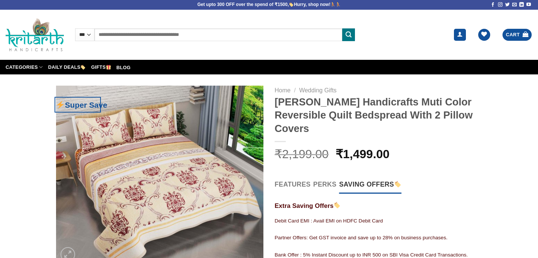 The image size is (538, 258). I want to click on a: Send us an email, so click(515, 5).